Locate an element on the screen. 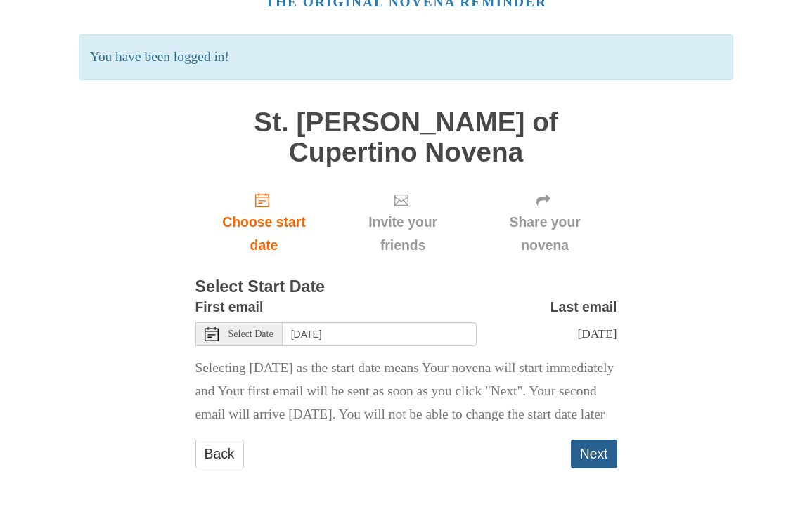  a: Choose start date is located at coordinates (264, 223).